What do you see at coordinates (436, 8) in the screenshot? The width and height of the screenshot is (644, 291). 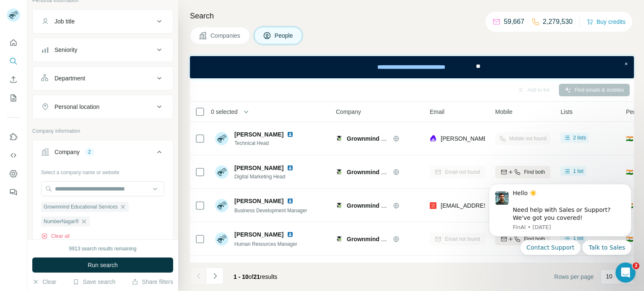 I see `div: Close Step` at bounding box center [436, 8].